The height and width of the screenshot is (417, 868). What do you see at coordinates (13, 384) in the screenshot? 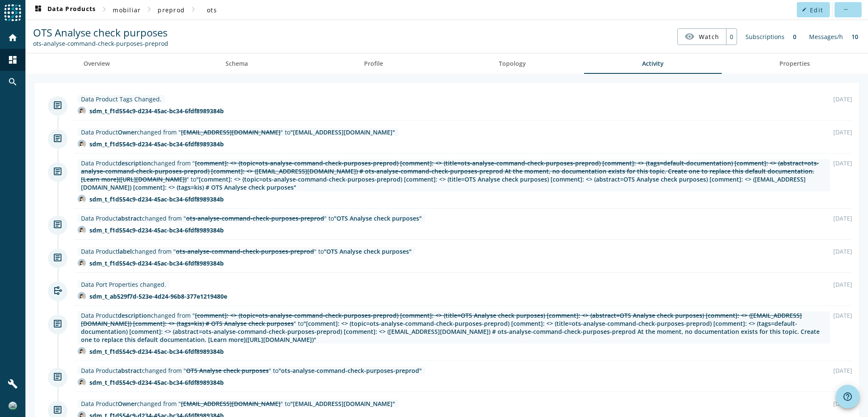
I see `mat-icon: build` at bounding box center [13, 384].